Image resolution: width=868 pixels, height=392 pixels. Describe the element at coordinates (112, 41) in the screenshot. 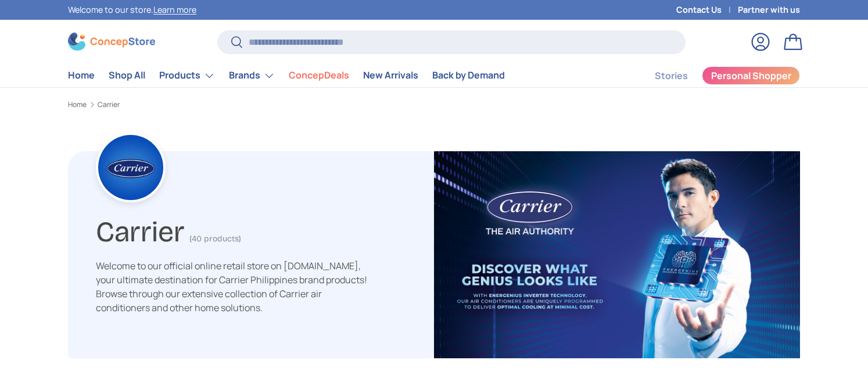

I see `img: ConcepStore` at that location.